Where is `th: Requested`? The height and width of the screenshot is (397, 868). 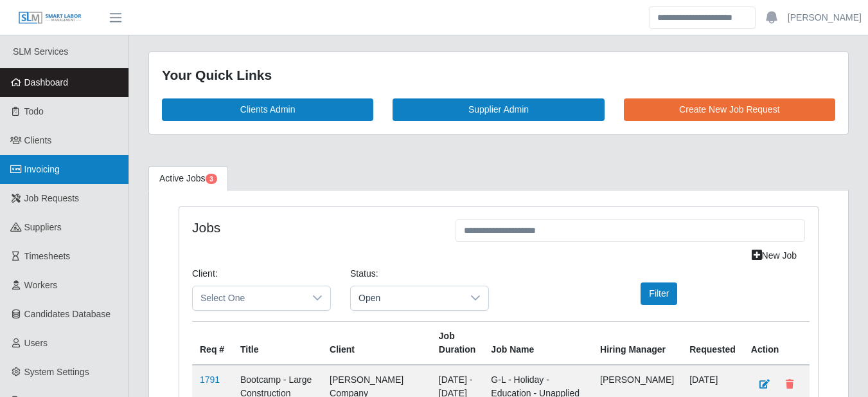
th: Requested is located at coordinates (713, 343).